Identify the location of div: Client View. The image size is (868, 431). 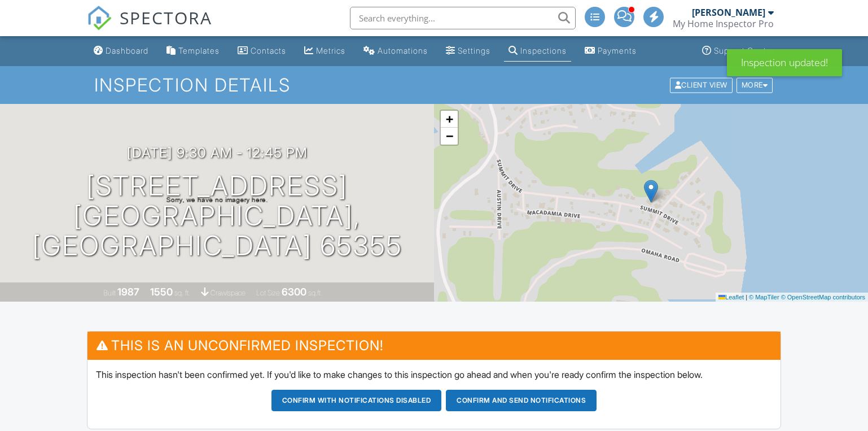
(701, 85).